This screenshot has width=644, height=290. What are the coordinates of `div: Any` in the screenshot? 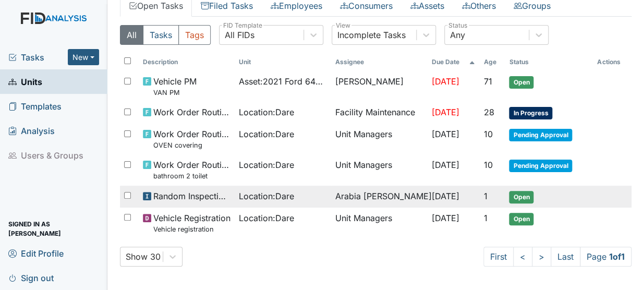 It's located at (458, 35).